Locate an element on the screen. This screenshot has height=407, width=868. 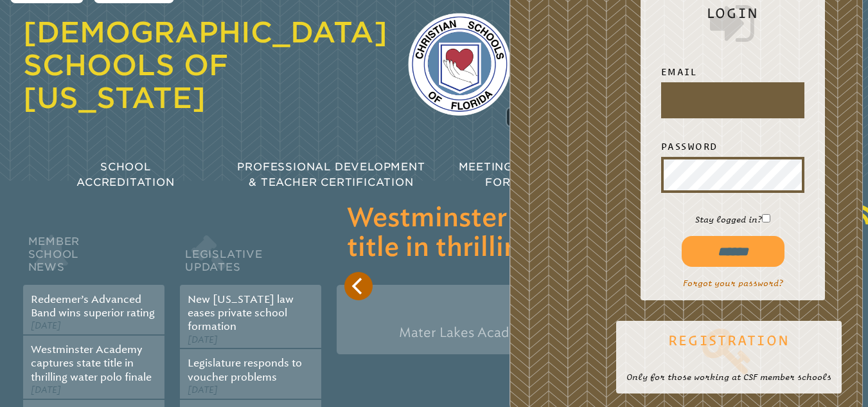
h2: Member School News is located at coordinates (94, 258).